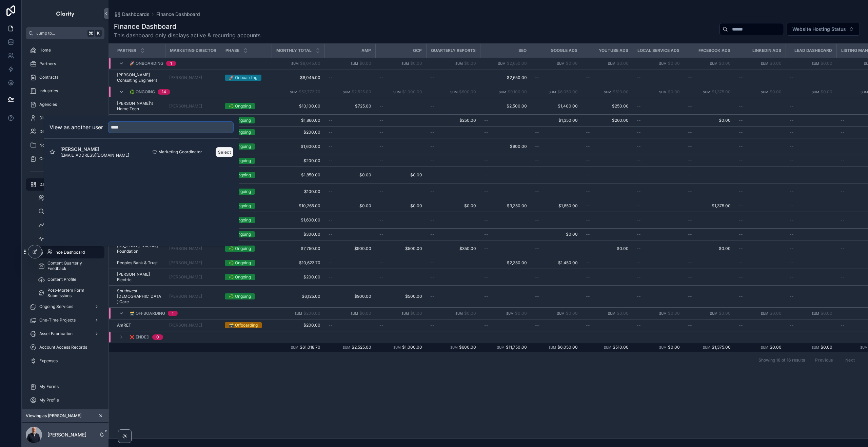 This screenshot has width=868, height=447. Describe the element at coordinates (557, 107) in the screenshot. I see `a: $1,400.00` at that location.